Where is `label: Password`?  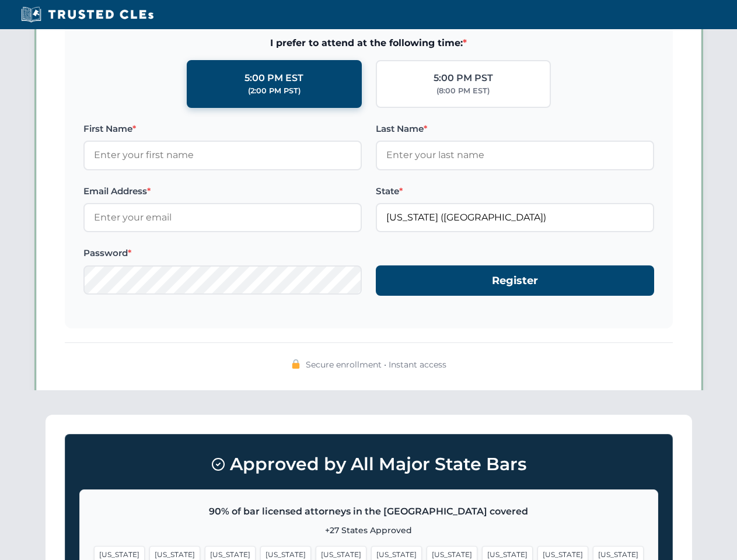 label: Password is located at coordinates (222, 253).